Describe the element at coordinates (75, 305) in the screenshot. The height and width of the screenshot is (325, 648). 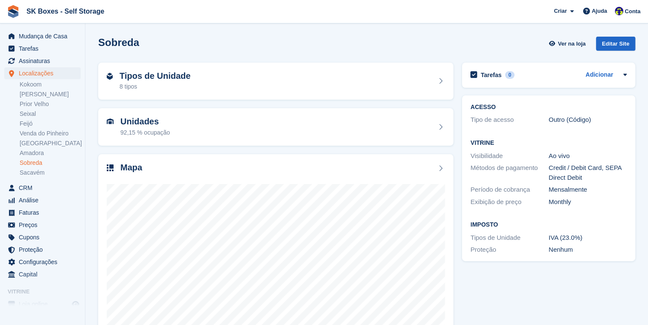
I see `a: Loja de pré-visualização` at that location.